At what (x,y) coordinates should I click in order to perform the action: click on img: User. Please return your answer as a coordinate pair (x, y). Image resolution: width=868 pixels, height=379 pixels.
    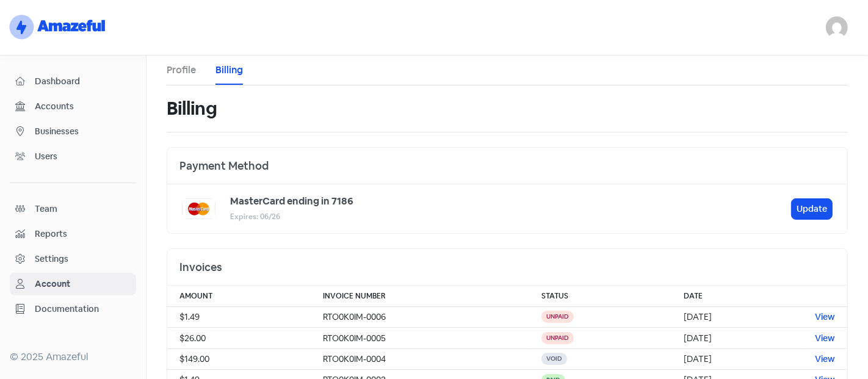
    Looking at the image, I should click on (837, 27).